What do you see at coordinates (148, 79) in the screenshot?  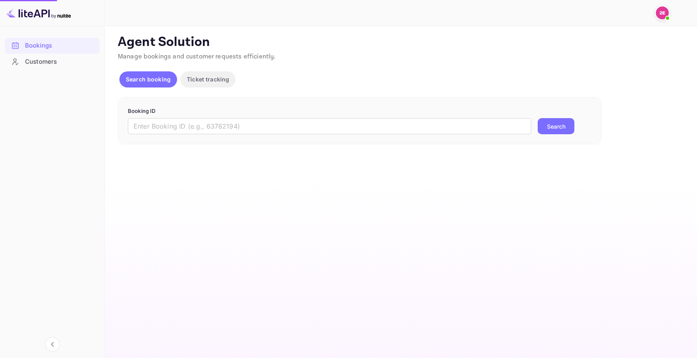 I see `p: Search booking` at bounding box center [148, 79].